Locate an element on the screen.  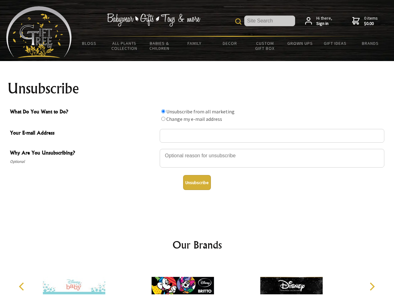
span: Why Are You Unsubscribing? is located at coordinates (83, 153).